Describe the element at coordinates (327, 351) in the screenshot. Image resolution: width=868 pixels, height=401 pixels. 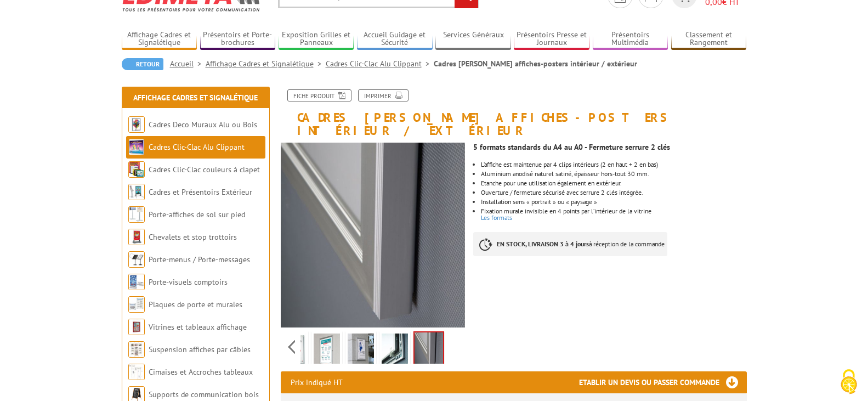
I see `img: 214532_cadre_affiches_interieur_exterieur_.jpg` at that location.